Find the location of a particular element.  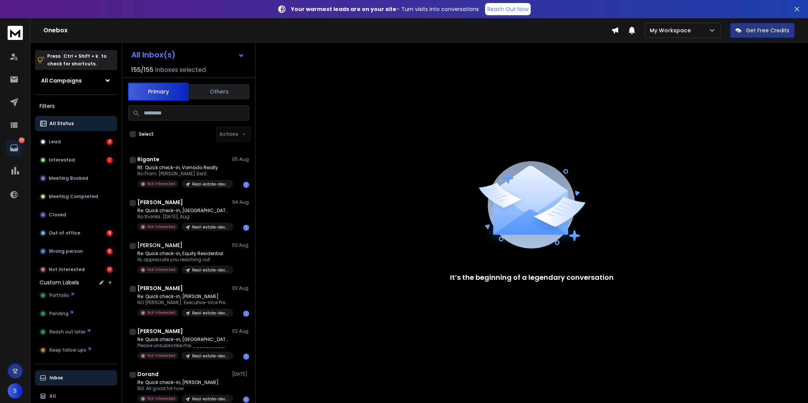

p: Reach Out Now is located at coordinates (508, 9).